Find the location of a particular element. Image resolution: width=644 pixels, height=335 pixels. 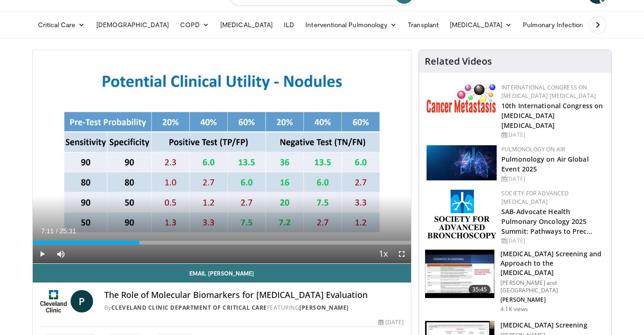

img: ba18d8f0-9906-4a98-861f-60482623d05e.jpeg.150x105_q85_autocrop_double_scale_upscale_version-0.2.jpg is located at coordinates (462, 163).